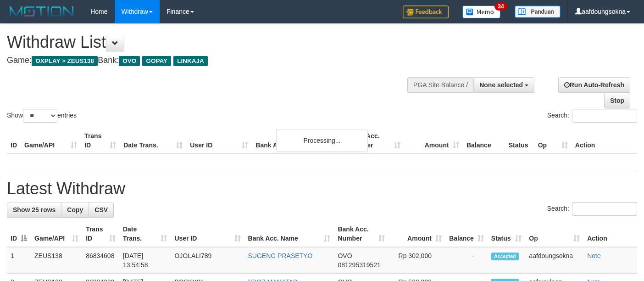 This screenshot has width=644, height=281. I want to click on th: ID, so click(13, 140).